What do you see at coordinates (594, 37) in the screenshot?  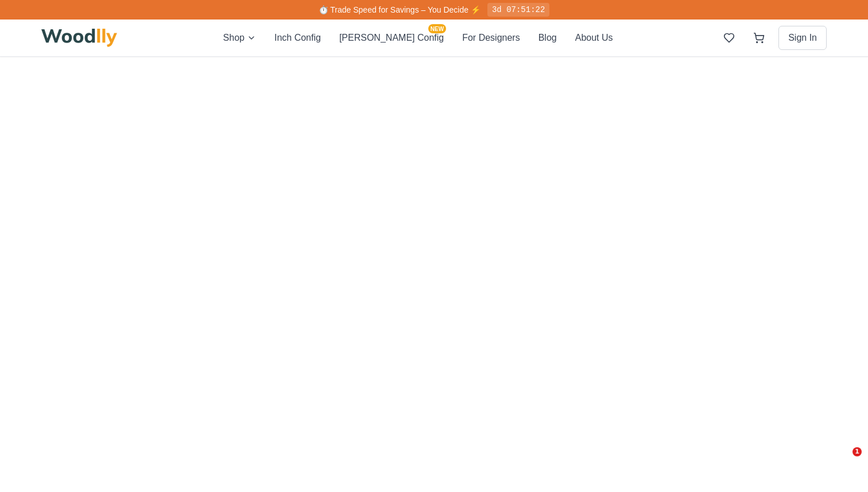 I see `button: About Us` at bounding box center [594, 37].